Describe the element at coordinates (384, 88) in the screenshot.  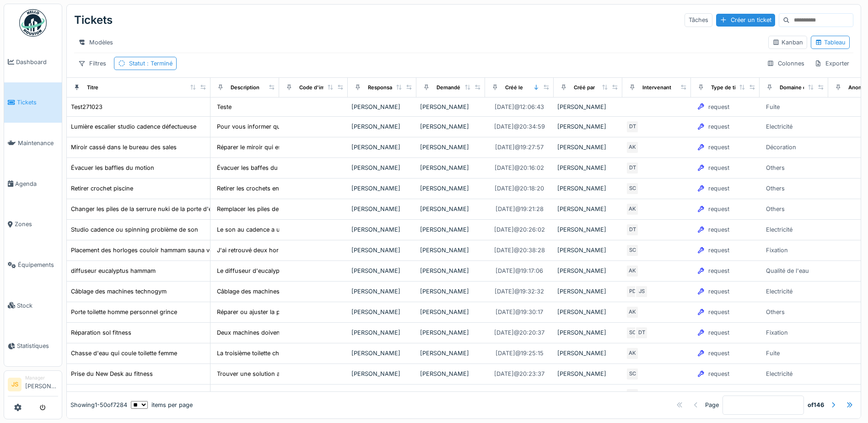
I see `div: Responsable` at that location.